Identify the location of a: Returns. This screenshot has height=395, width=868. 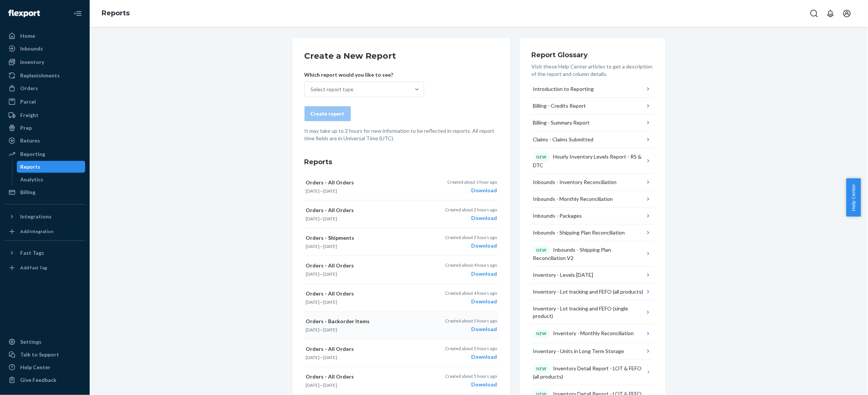
(45, 141).